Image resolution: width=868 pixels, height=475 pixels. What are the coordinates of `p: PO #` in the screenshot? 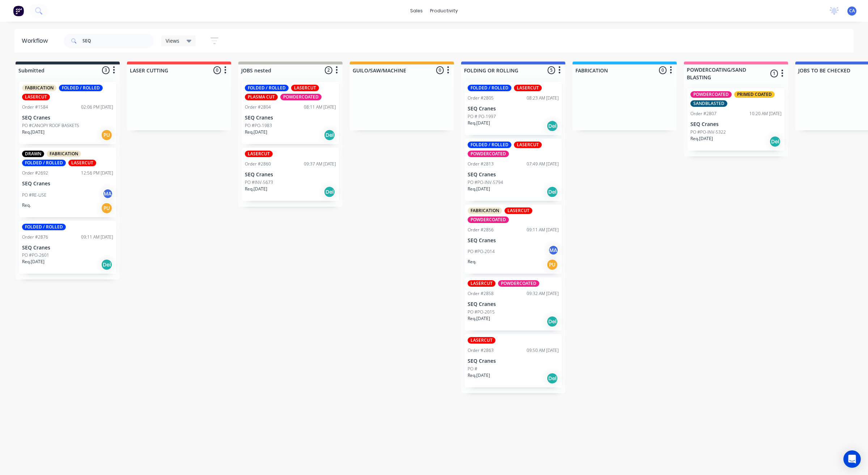 It's located at (472, 369).